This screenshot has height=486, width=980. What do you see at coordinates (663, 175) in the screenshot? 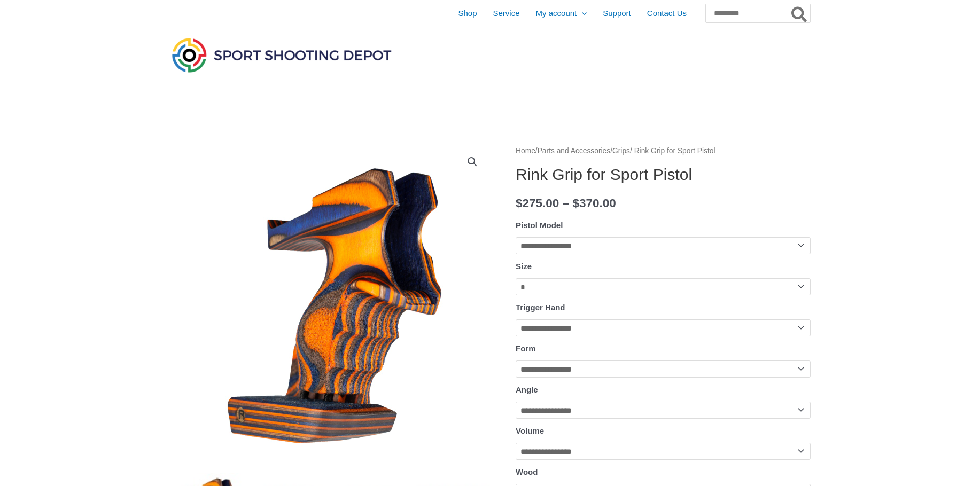
I see `h1: Rink Grip for Sport Pistol` at bounding box center [663, 175].